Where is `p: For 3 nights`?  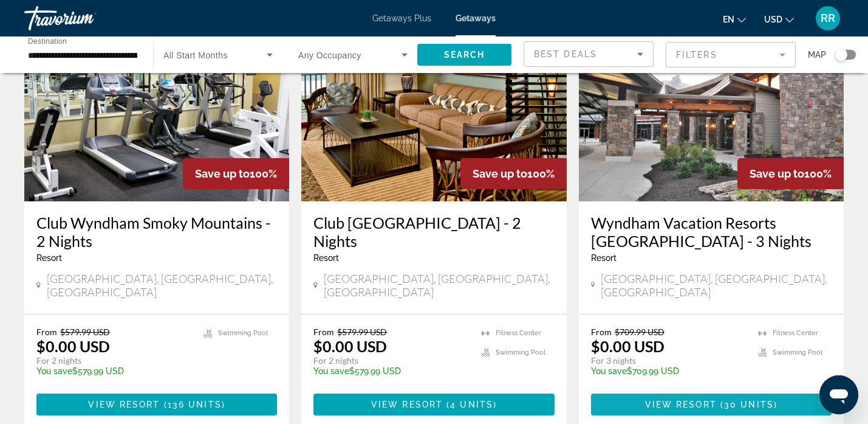
p: For 3 nights is located at coordinates (669, 360).